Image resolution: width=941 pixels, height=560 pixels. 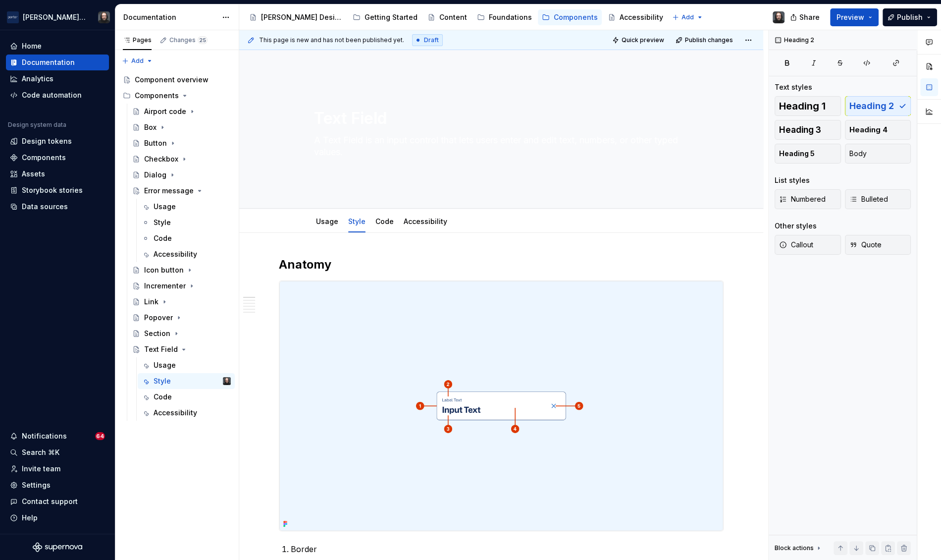 What do you see at coordinates (879, 199) in the screenshot?
I see `button: Bulleted` at bounding box center [879, 199].